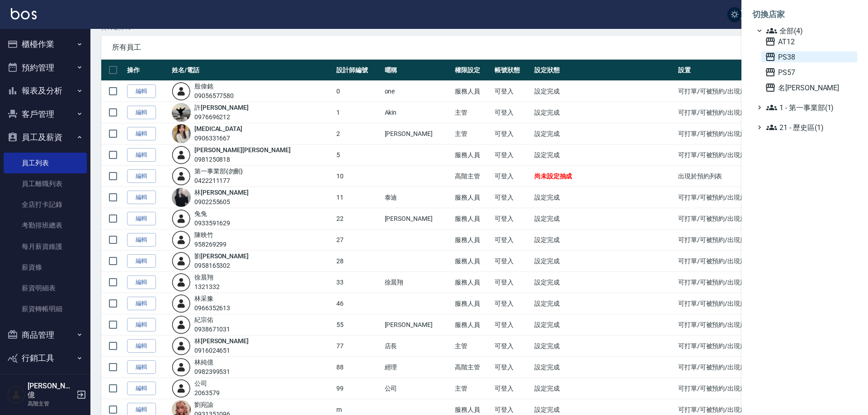 This screenshot has height=415, width=868. Describe the element at coordinates (810, 72) in the screenshot. I see `span: PS57` at that location.